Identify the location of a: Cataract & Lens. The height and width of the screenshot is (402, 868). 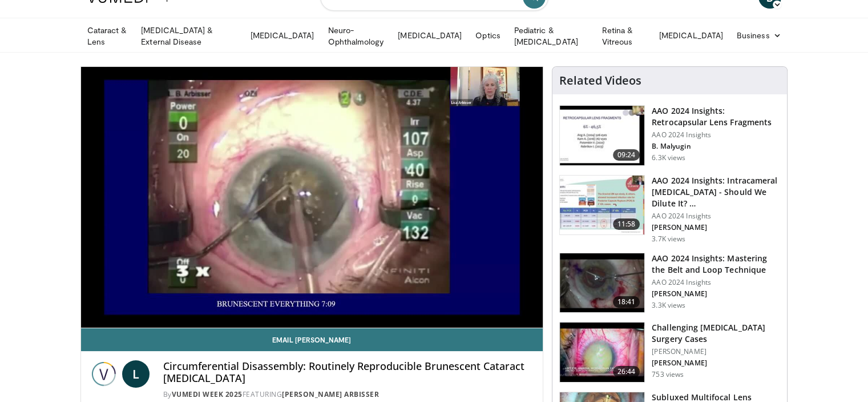
(107, 36).